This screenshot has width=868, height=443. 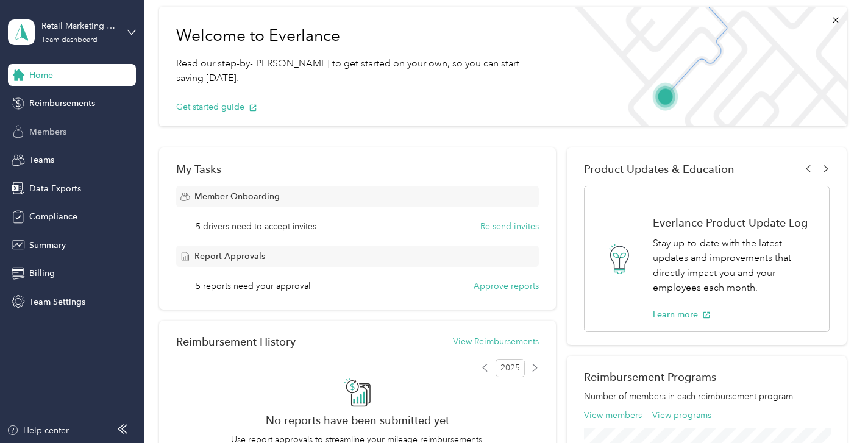 I want to click on button: Re-send invites, so click(x=510, y=226).